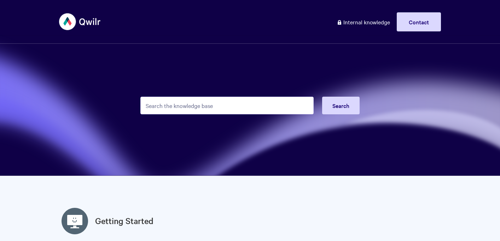 Image resolution: width=500 pixels, height=241 pixels. Describe the element at coordinates (341, 106) in the screenshot. I see `button: Search` at that location.